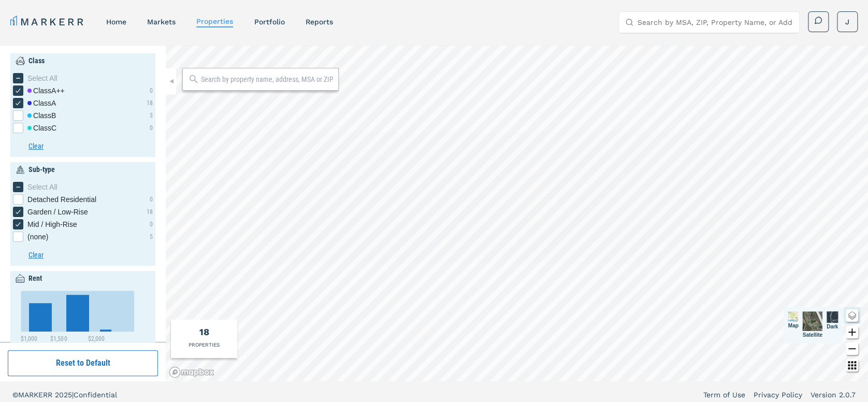  What do you see at coordinates (42, 128) in the screenshot?
I see `div: Class C` at bounding box center [42, 128].